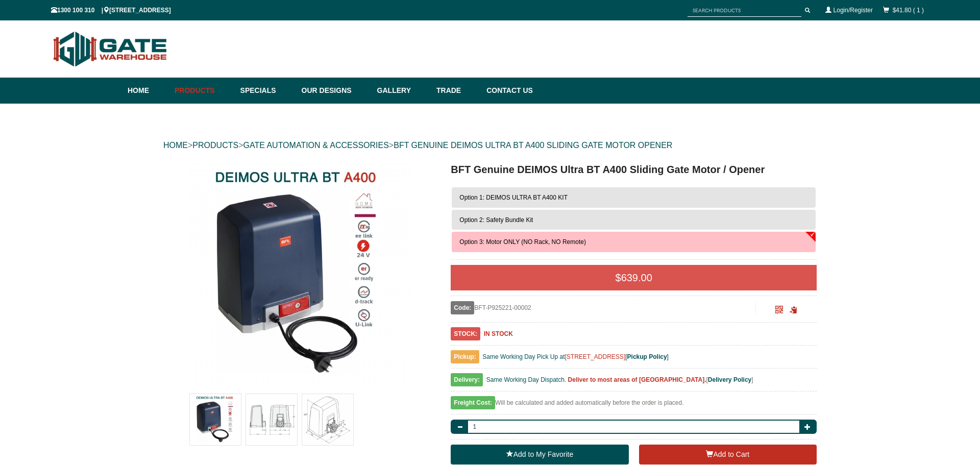 The width and height of the screenshot is (980, 465). What do you see at coordinates (745, 10) in the screenshot?
I see `input: SEARCH PRODUCTS` at bounding box center [745, 10].